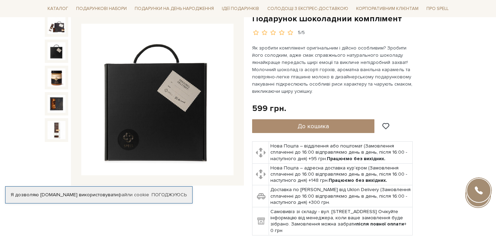  Describe the element at coordinates (313, 126) in the screenshot. I see `span: До кошика` at that location.